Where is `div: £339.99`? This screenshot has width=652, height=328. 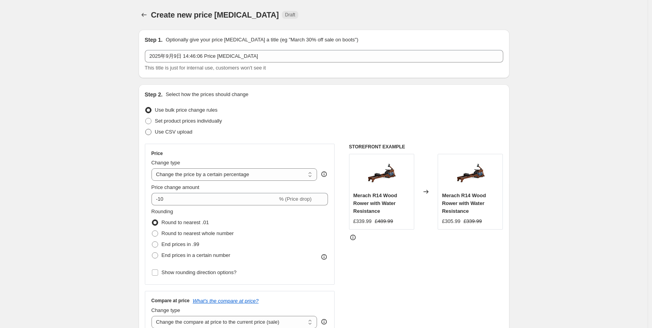
div: £339.99 is located at coordinates (362, 221).